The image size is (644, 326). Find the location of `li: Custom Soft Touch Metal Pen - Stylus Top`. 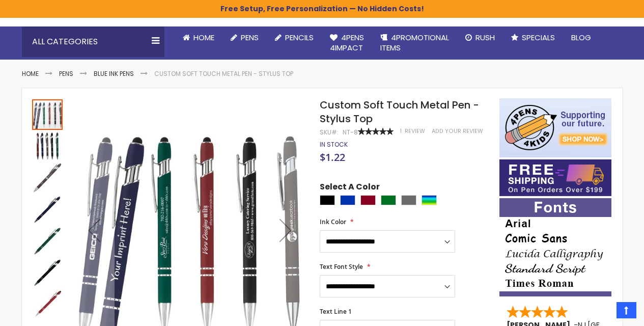

li: Custom Soft Touch Metal Pen - Stylus Top is located at coordinates (223, 74).